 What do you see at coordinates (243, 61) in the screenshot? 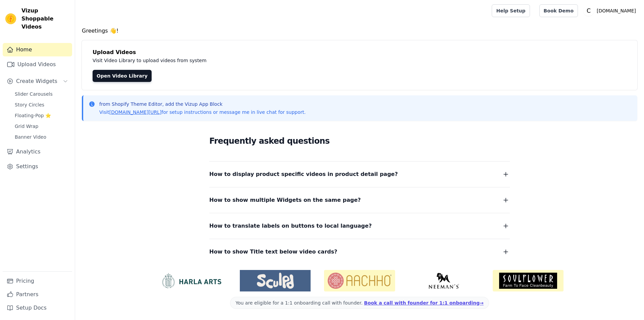
I see `p: Visit Video Library to upload videos from system` at bounding box center [243, 61].